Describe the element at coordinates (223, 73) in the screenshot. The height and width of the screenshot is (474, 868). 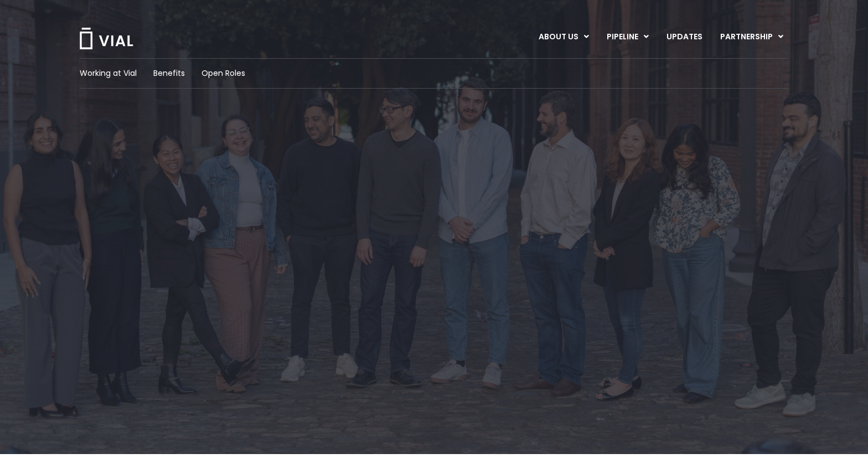
I see `span: Open Roles` at that location.